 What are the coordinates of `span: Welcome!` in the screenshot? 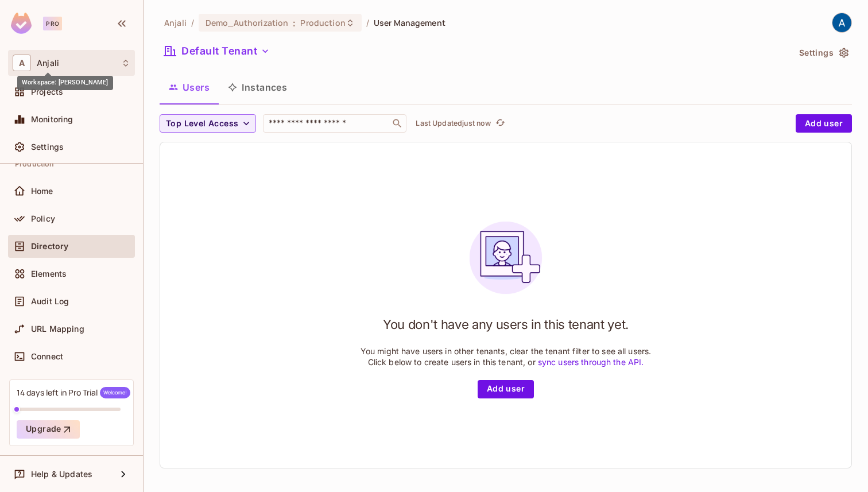 It's located at (115, 392).